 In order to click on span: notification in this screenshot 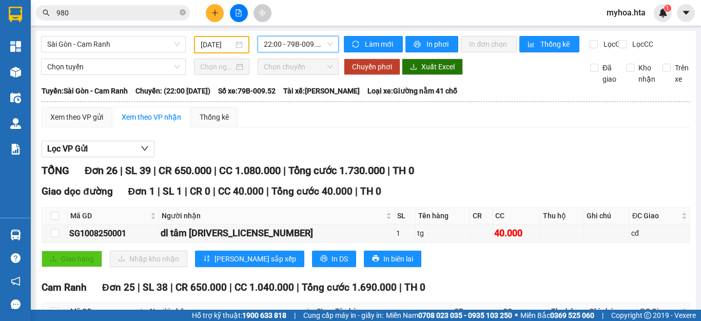, I will do `click(15, 281)`.